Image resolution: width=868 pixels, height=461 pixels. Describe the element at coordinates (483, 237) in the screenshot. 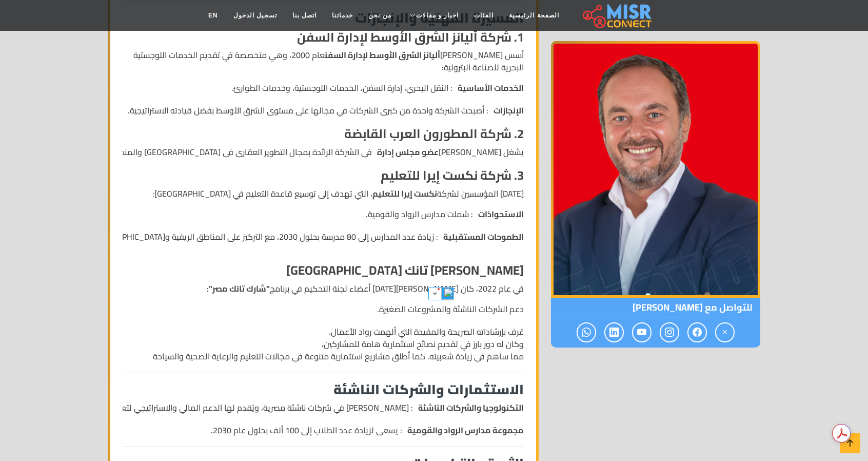

I see `strong: الطموحات المستقبلية` at that location.